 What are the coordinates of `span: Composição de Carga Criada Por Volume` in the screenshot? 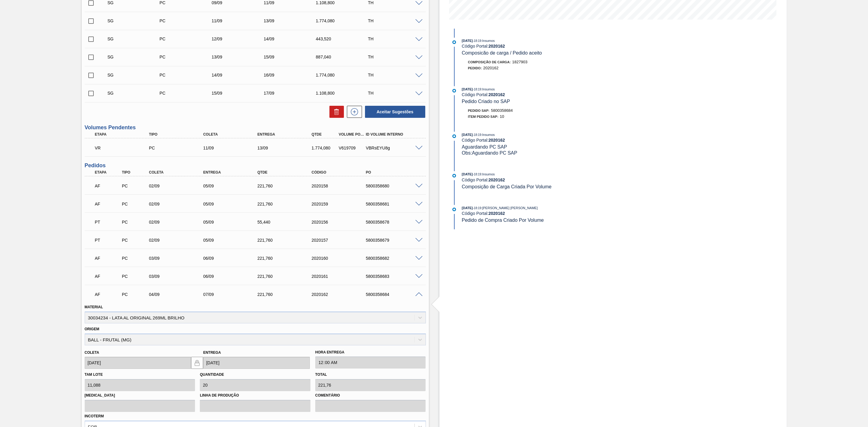 It's located at (506, 187).